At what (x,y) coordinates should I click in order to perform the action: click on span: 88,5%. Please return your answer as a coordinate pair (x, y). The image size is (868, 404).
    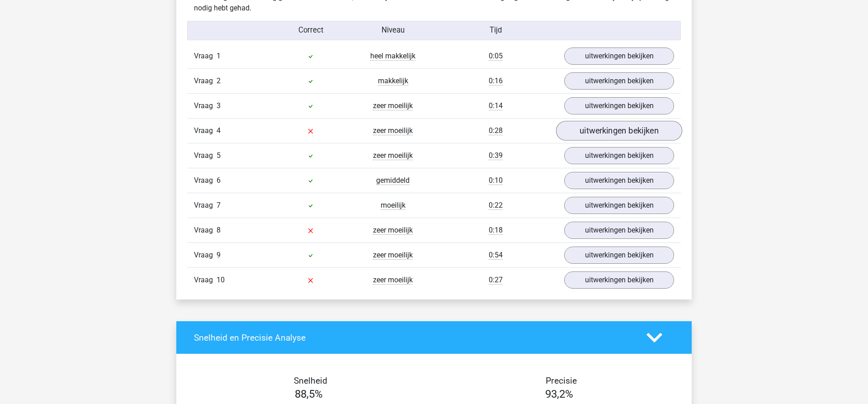
    Looking at the image, I should click on (309, 394).